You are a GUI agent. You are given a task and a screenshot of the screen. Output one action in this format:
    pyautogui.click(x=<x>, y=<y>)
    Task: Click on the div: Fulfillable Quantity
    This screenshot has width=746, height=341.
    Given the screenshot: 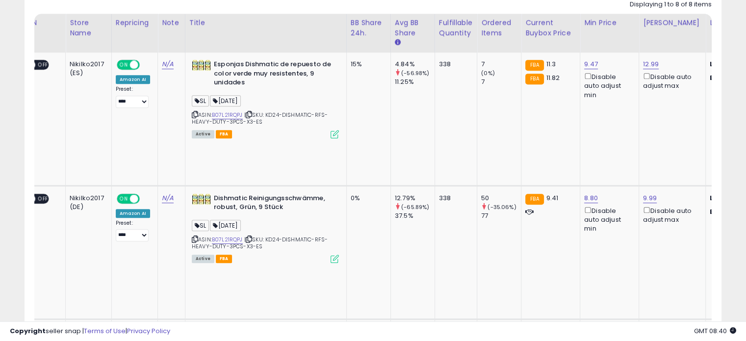 What is the action you would take?
    pyautogui.click(x=456, y=28)
    